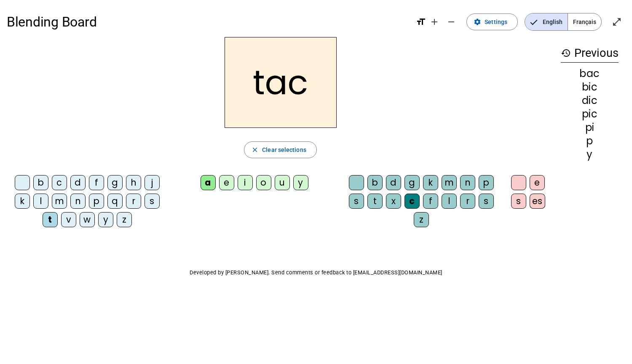  Describe the element at coordinates (133, 182) in the screenshot. I see `div: h` at that location.